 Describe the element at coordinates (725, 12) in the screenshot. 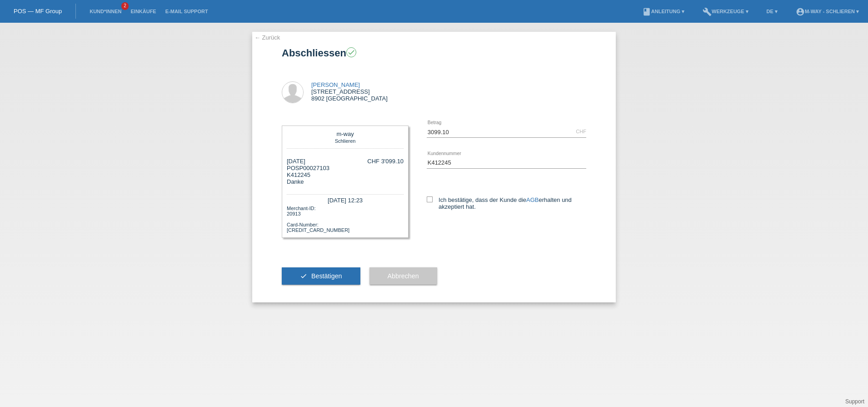

I see `a: buildWerkzeuge ▾` at that location.